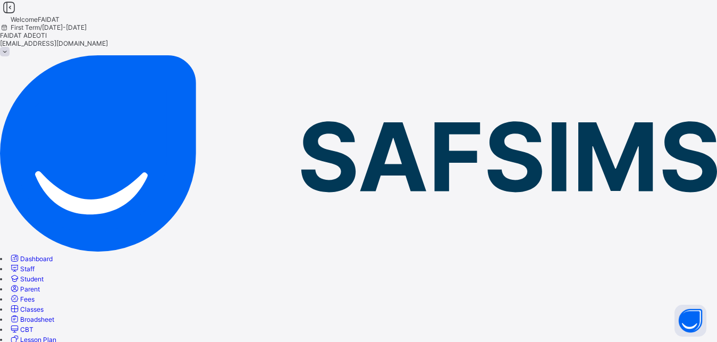 This screenshot has width=717, height=342. What do you see at coordinates (30, 289) in the screenshot?
I see `span: Parent` at bounding box center [30, 289].